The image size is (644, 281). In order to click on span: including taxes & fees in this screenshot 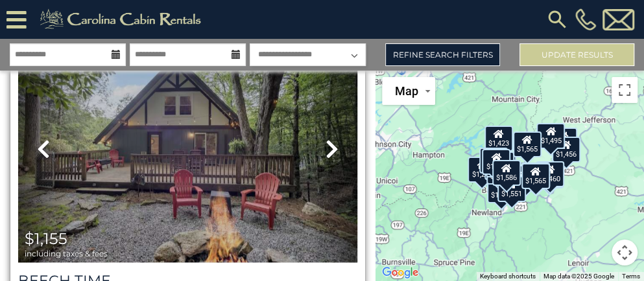, I will do `click(66, 254)`.